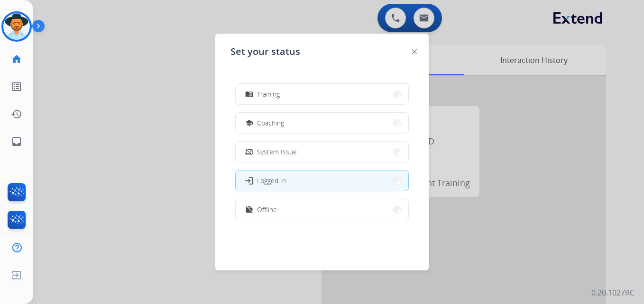  I want to click on mat-icon: menu_book, so click(249, 94).